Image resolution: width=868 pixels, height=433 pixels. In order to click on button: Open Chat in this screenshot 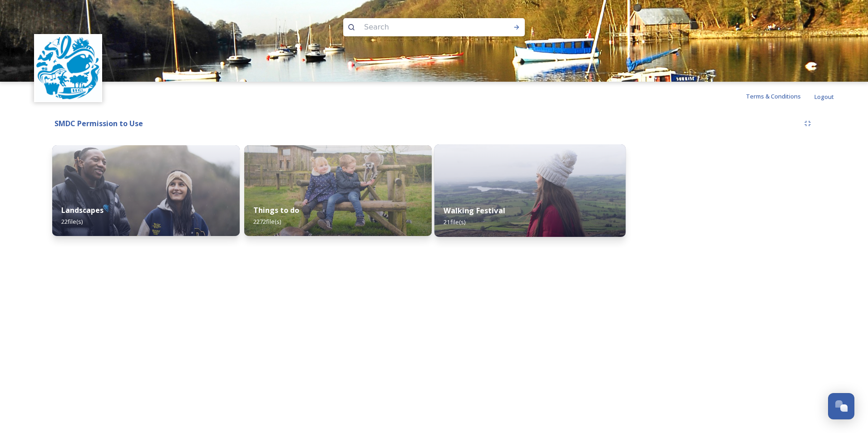, I will do `click(841, 406)`.